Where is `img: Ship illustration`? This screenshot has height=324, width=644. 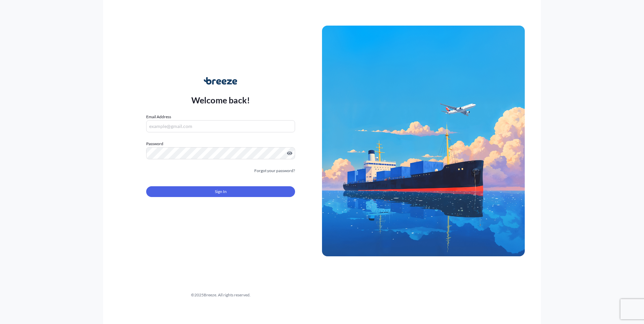
img: Ship illustration is located at coordinates (423, 141).